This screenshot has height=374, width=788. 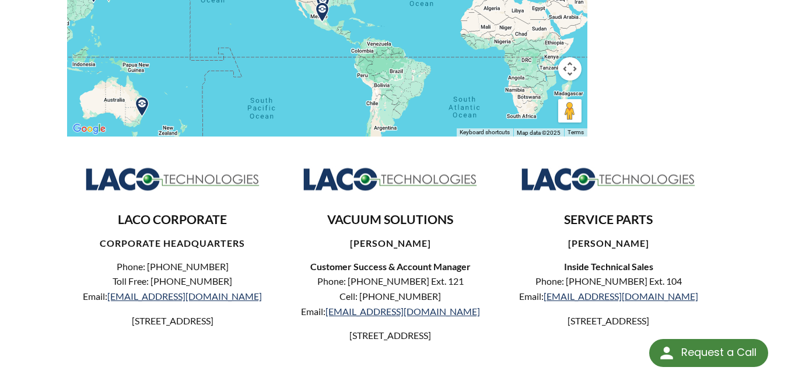 I want to click on img: Google, so click(x=89, y=129).